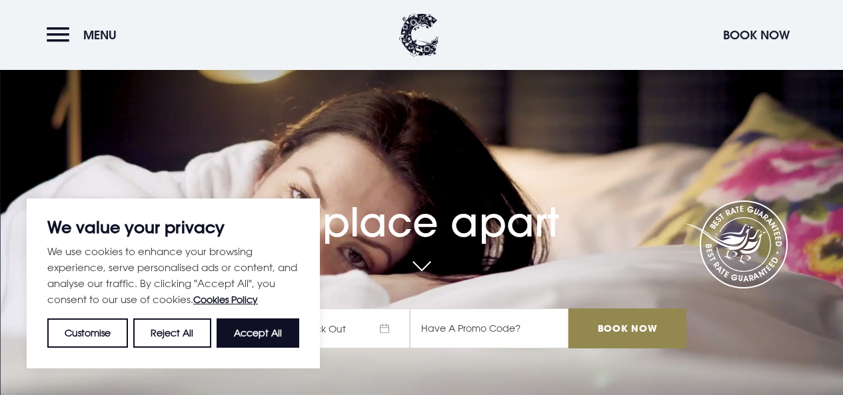 The image size is (843, 395). Describe the element at coordinates (225, 299) in the screenshot. I see `a: Cookies Policy` at that location.